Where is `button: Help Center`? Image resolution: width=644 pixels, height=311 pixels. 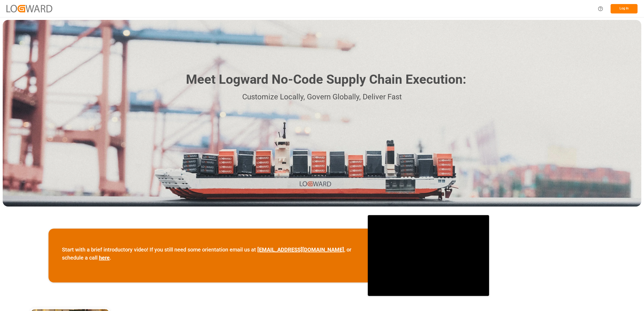
button: Help Center is located at coordinates (600, 9).